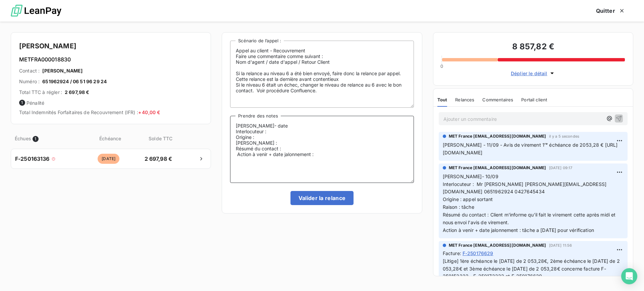  I want to click on span: + 40,00 €, so click(149, 112).